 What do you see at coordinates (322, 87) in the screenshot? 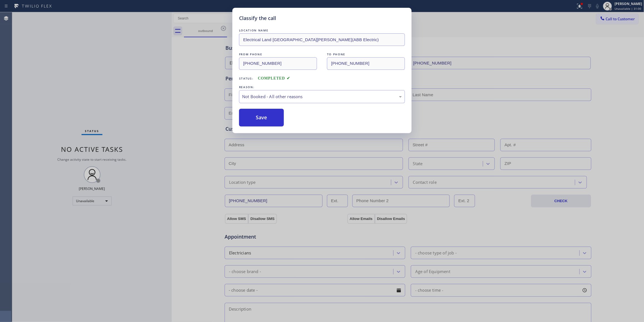
I see `div: REASON:` at bounding box center [322, 87].